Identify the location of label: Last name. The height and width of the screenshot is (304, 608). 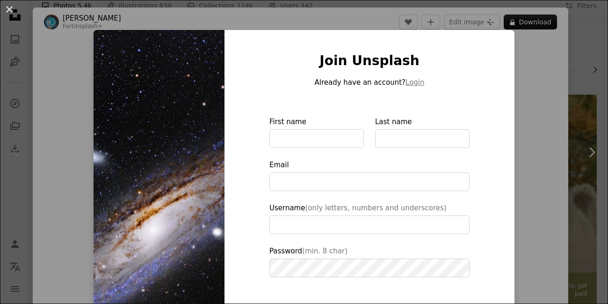
(423, 132).